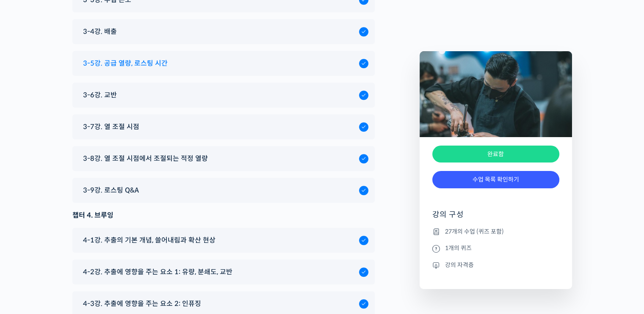 Image resolution: width=644 pixels, height=314 pixels. What do you see at coordinates (145, 158) in the screenshot?
I see `span: 3-8강. 열 조절 시점에서 조절되는 적정 열량` at bounding box center [145, 158].